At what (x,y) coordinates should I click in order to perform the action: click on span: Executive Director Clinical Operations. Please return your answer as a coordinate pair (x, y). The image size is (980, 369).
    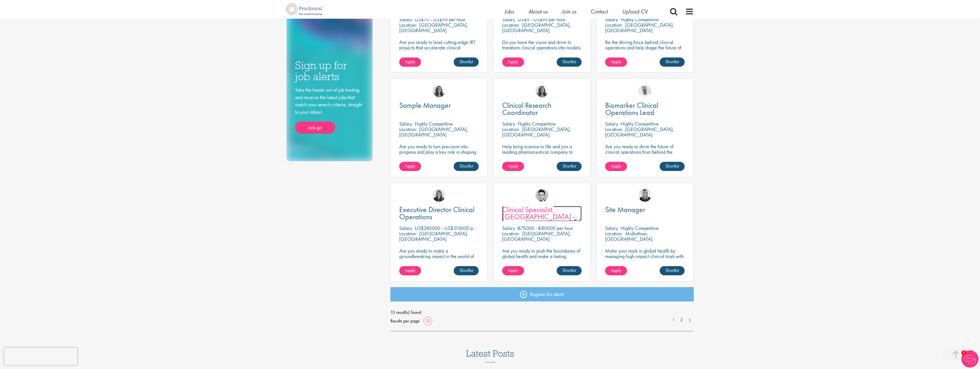
    Looking at the image, I should click on (437, 213).